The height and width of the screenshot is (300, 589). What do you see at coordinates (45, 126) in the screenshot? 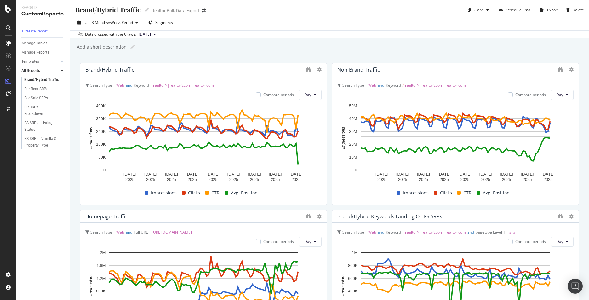
I see `a: FS SRPs - Listing Status` at bounding box center [45, 126].